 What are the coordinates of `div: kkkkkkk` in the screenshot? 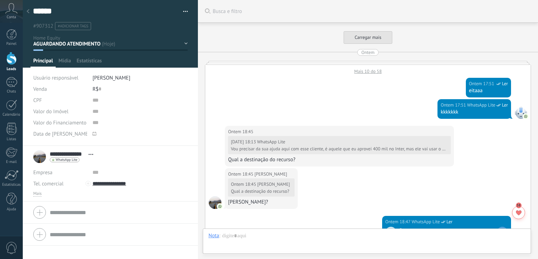 It's located at (474, 112).